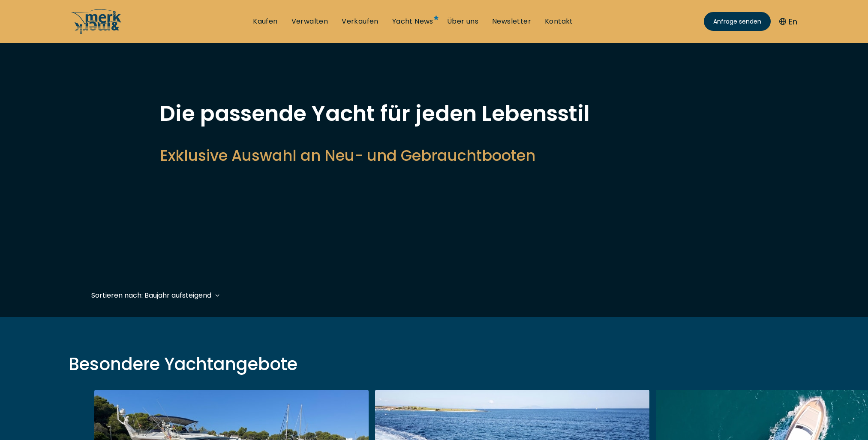 The image size is (868, 440). I want to click on h2: Exklusive Auswahl an Neu- und Gebrauchtbooten, so click(434, 155).